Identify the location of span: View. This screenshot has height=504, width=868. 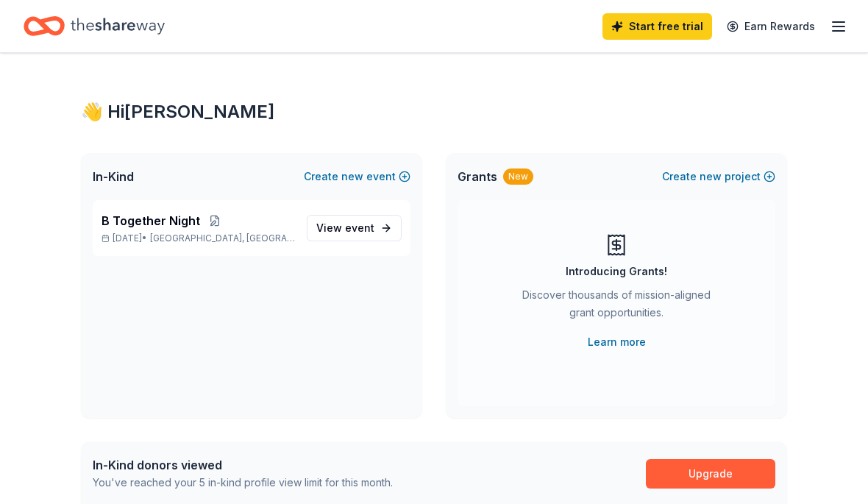
(345, 228).